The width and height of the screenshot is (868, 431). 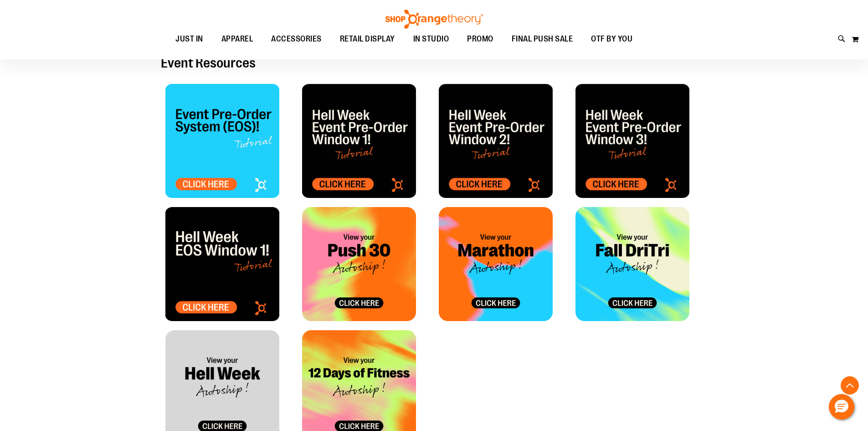 I want to click on span: JUST IN, so click(x=189, y=39).